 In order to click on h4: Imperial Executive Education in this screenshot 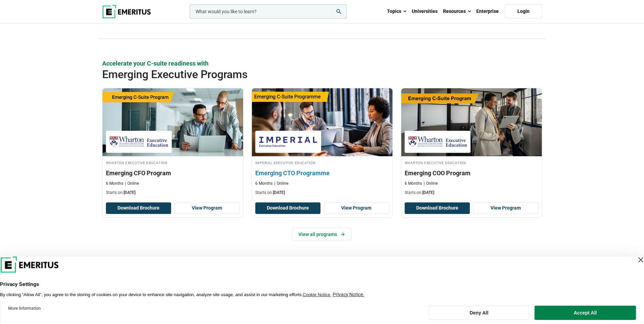, I will do `click(322, 162)`.